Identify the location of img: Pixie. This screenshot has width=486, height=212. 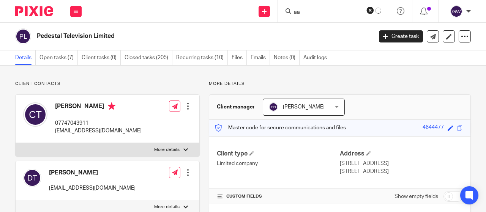
(34, 11).